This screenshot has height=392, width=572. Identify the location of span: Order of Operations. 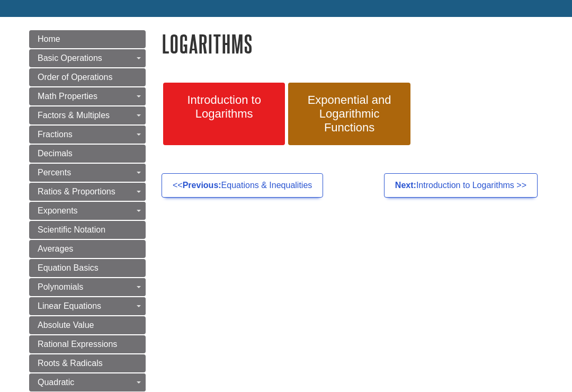
(75, 77).